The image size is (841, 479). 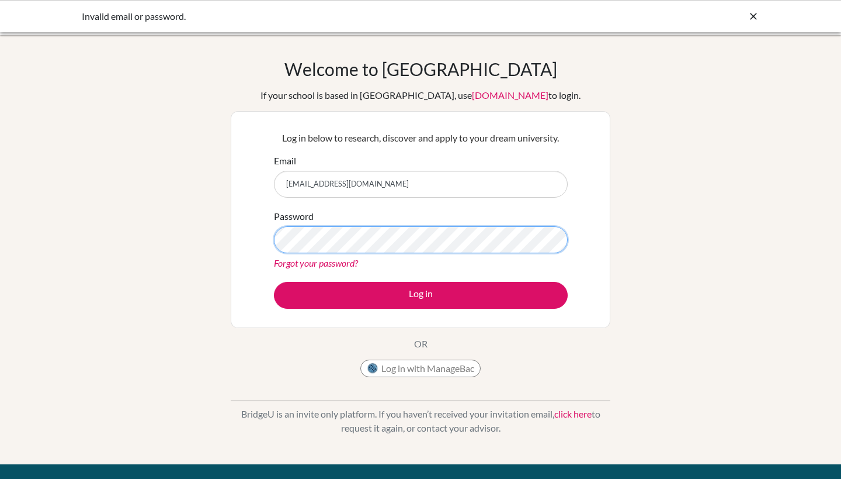 What do you see at coordinates (421, 421) in the screenshot?
I see `p: BridgeU is an invite only platform. If you haven’t received your invitation email, to request it ...` at bounding box center [421, 421].